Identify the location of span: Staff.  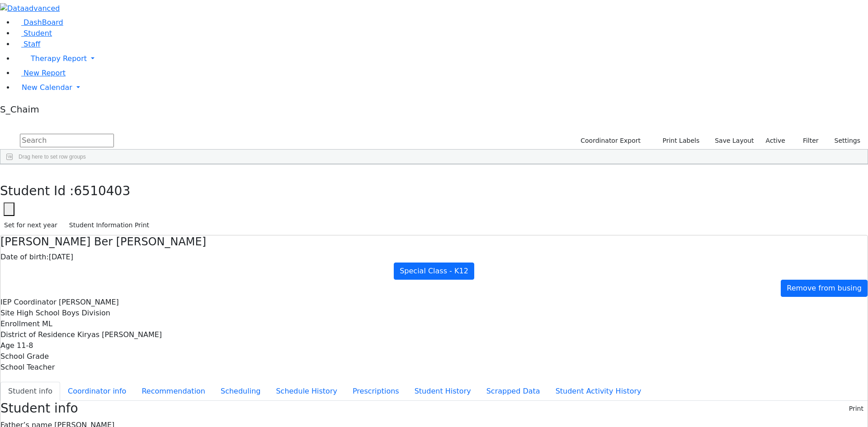
(31, 44).